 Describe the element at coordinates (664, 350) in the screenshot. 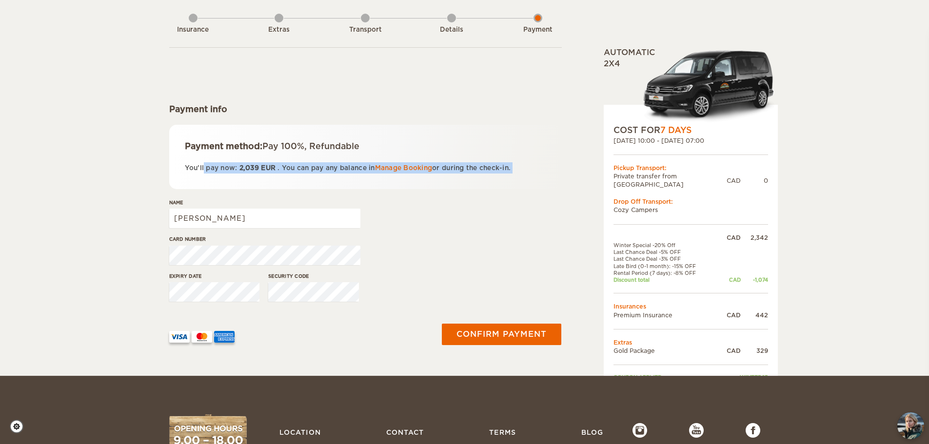

I see `td: Gold Package` at that location.